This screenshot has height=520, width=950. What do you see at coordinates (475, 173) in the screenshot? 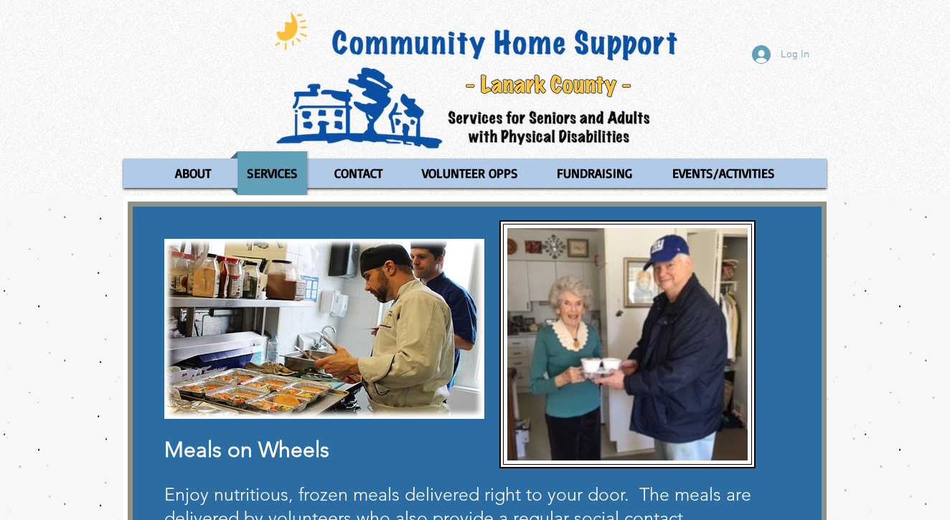
I see `nav: Site` at bounding box center [475, 173].